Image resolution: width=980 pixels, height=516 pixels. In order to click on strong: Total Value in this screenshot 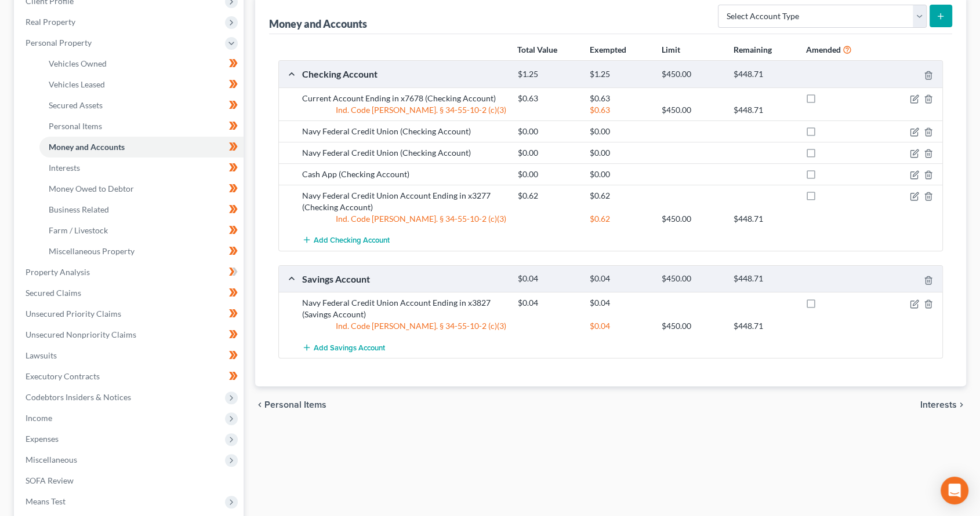, I will do `click(537, 50)`.